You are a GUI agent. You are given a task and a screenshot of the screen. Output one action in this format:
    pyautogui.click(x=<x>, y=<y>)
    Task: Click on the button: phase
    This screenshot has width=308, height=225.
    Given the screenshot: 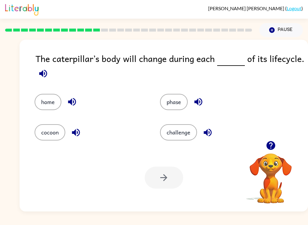 What is the action you would take?
    pyautogui.click(x=174, y=102)
    